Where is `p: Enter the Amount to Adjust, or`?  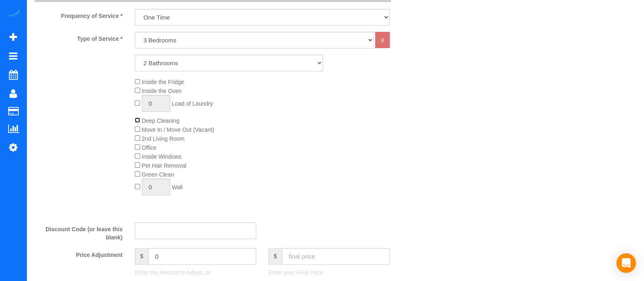 p: Enter the Amount to Adjust, or is located at coordinates (195, 272).